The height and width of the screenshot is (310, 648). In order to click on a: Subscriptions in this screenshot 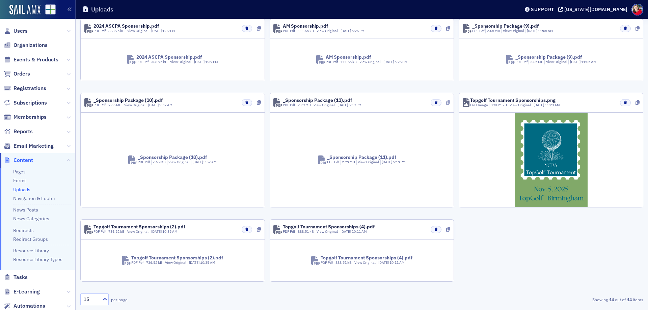, I will do `click(25, 103)`.